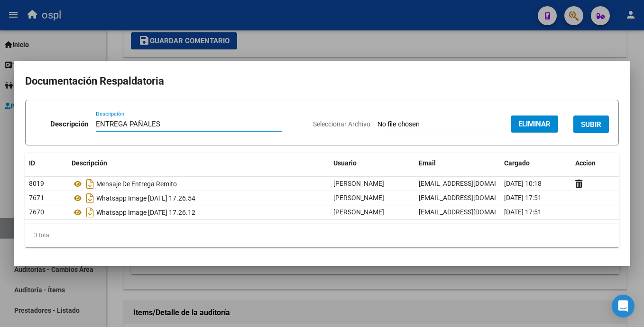 The height and width of the screenshot is (327, 644). I want to click on datatable-header-cell: Email, so click(458, 163).